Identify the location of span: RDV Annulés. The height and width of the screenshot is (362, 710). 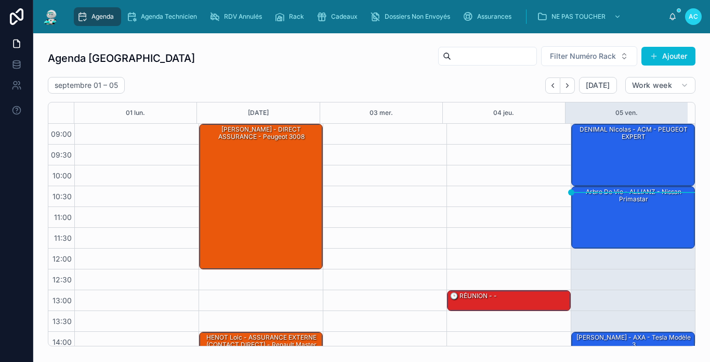
(243, 17).